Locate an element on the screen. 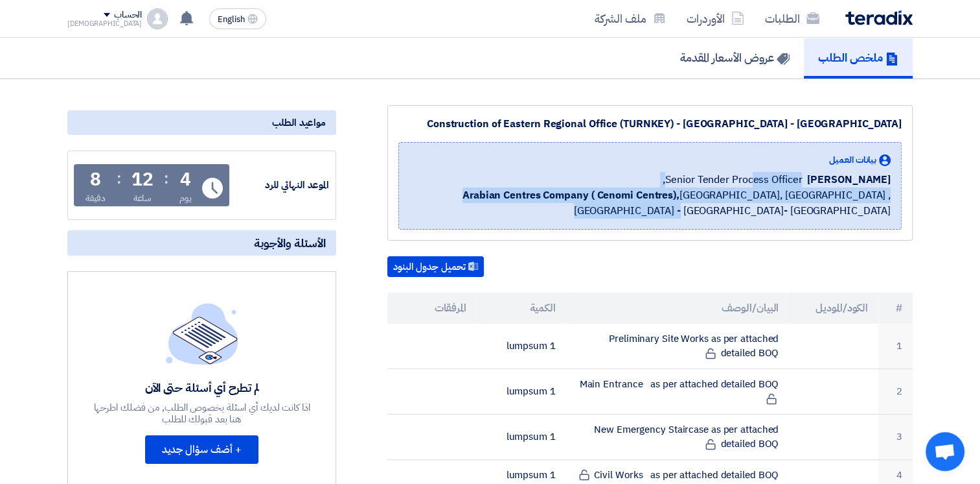  th: الكمية is located at coordinates (521, 308).